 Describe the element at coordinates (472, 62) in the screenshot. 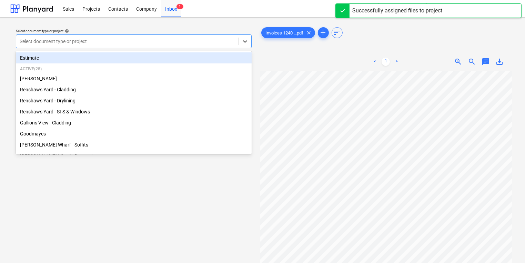

I see `span: zoom_out` at that location.